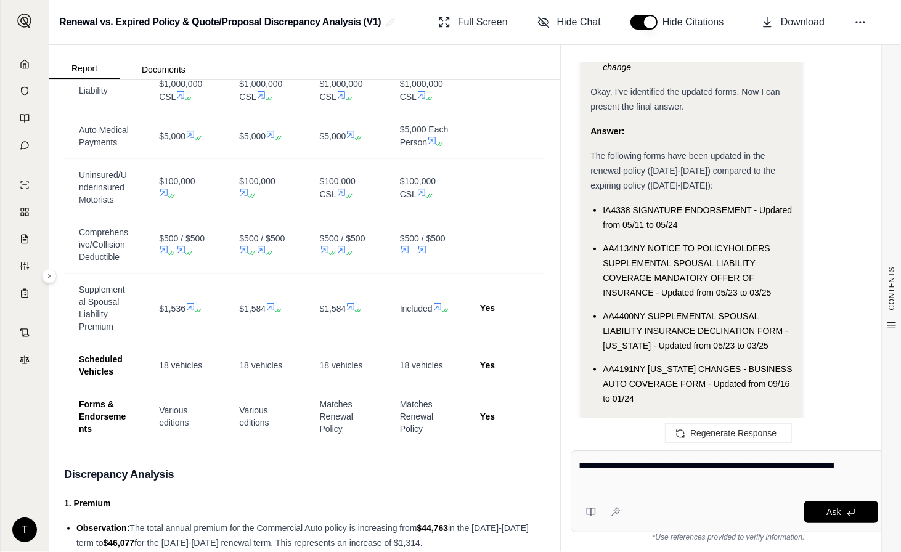  Describe the element at coordinates (25, 21) in the screenshot. I see `img: Expand sidebar` at that location.